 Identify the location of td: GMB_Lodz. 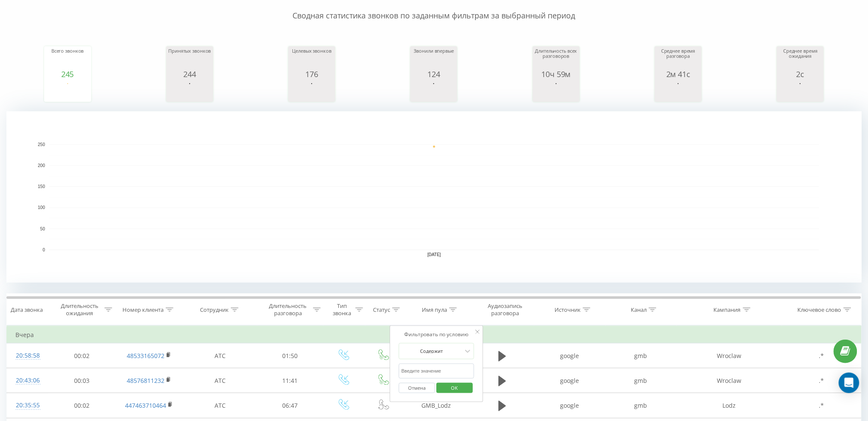
(437, 406).